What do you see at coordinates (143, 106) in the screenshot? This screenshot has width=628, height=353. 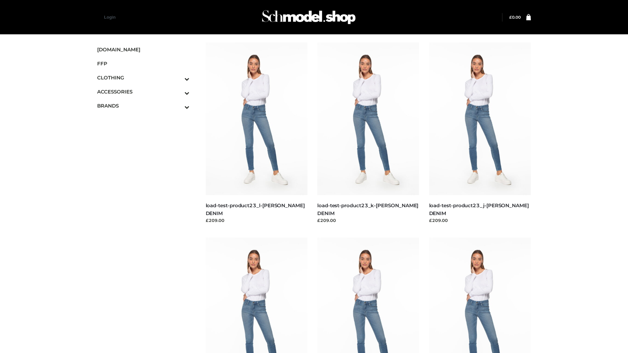 I see `a: BRANDSToggle Submenu` at bounding box center [143, 106].